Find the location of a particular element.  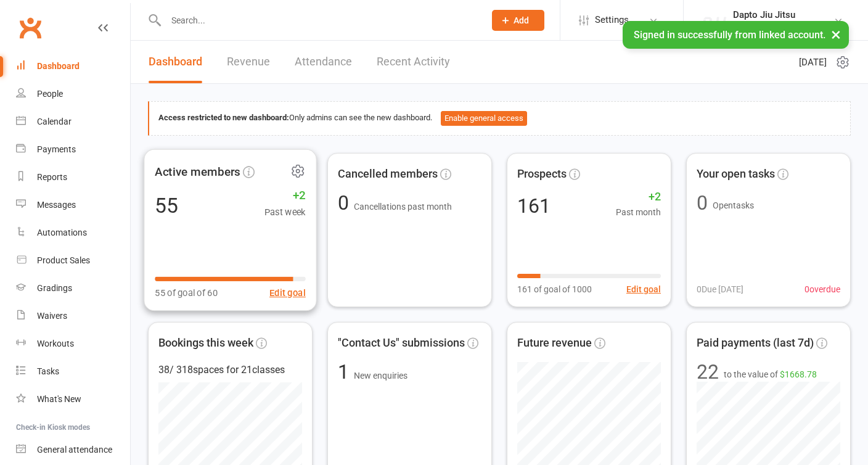

span: Active members is located at coordinates (197, 171).